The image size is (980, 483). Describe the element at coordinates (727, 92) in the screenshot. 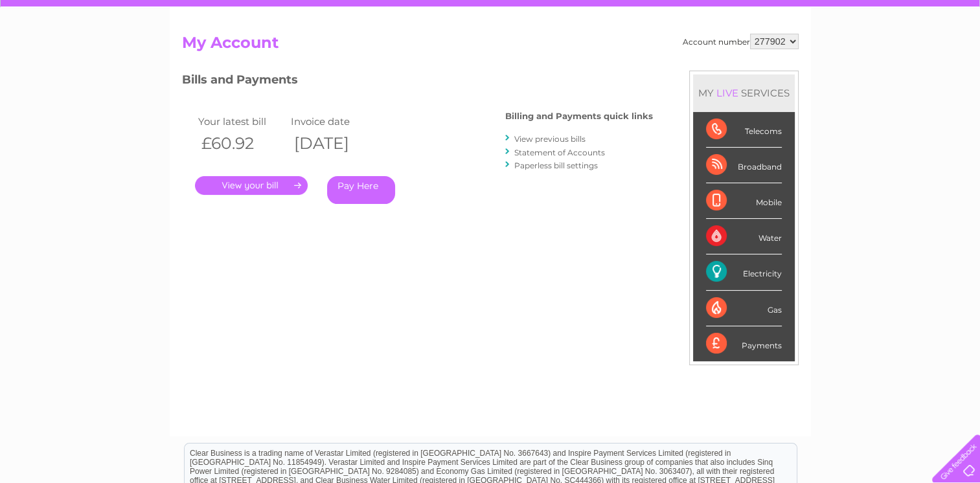

I see `div: LIVE` at that location.